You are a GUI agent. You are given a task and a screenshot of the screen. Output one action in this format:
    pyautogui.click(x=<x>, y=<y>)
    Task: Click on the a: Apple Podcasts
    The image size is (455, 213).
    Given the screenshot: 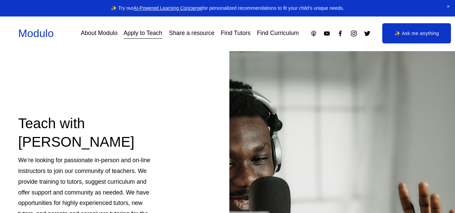 What is the action you would take?
    pyautogui.click(x=314, y=33)
    